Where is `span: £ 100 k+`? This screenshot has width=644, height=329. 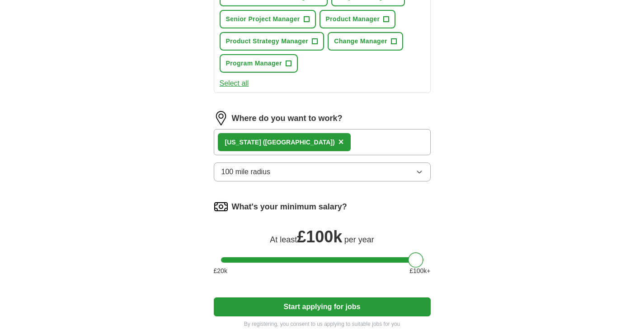 span: £ 100 k+ is located at coordinates (420, 271).